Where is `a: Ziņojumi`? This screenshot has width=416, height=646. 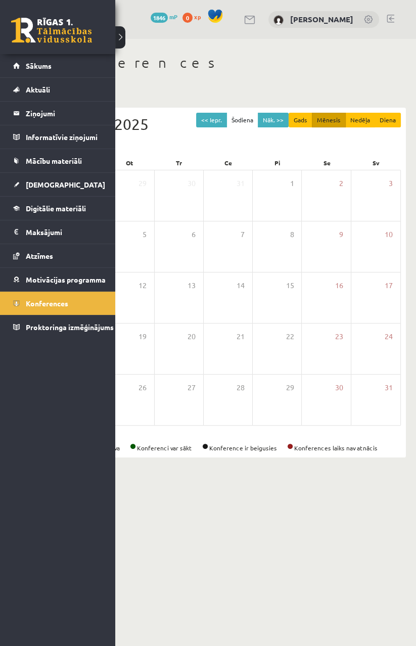 a: Ziņojumi is located at coordinates (58, 113).